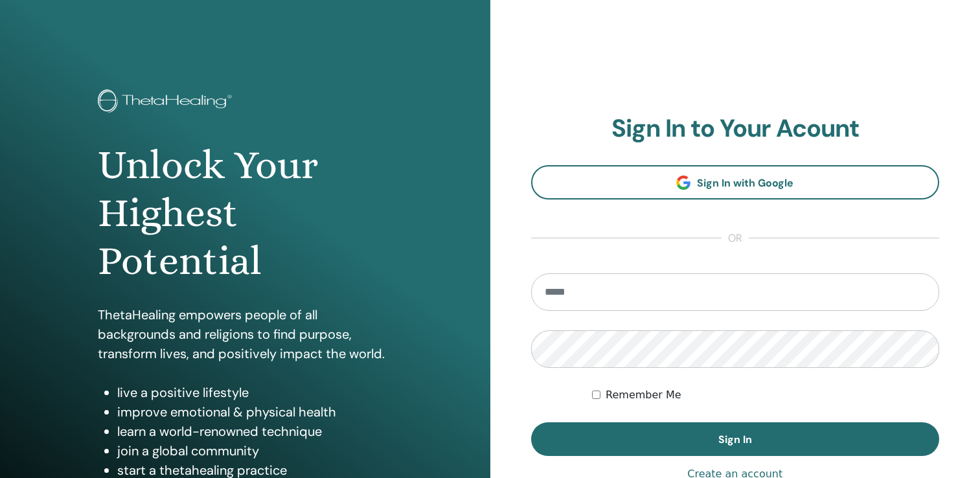 This screenshot has width=980, height=478. I want to click on span: Sign In, so click(735, 439).